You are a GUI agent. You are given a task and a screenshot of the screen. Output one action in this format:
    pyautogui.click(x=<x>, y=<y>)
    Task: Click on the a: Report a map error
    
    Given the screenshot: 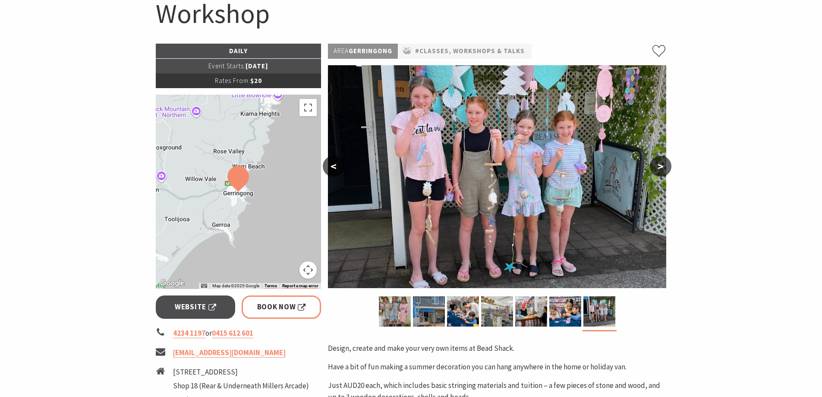 What is the action you would take?
    pyautogui.click(x=300, y=286)
    